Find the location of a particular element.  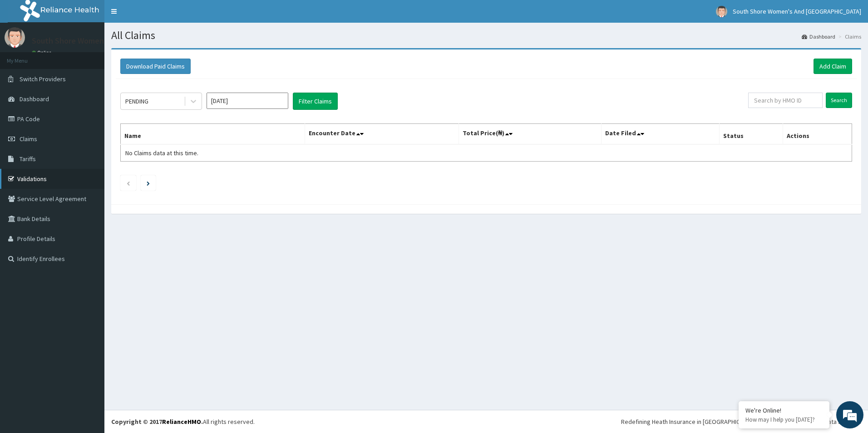

a: RelianceHMO is located at coordinates (181, 422).